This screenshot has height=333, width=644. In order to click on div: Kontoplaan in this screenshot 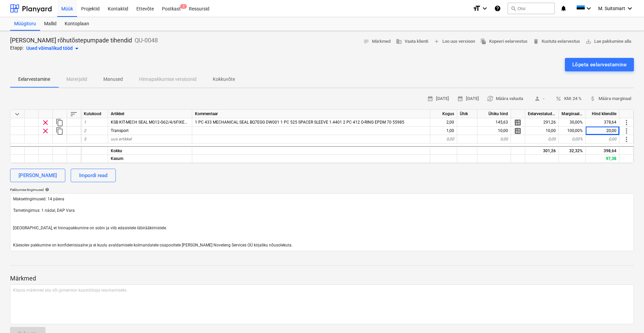, I will do `click(76, 24)`.